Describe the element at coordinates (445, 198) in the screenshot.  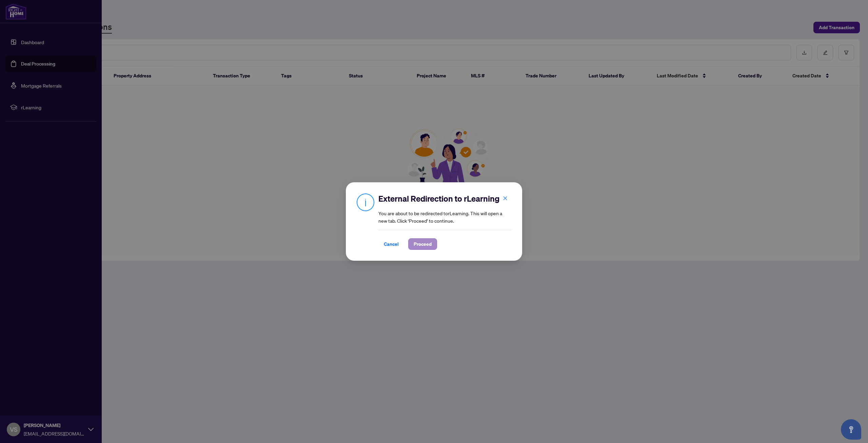
I see `h2: External Redirection to rLearning` at that location.